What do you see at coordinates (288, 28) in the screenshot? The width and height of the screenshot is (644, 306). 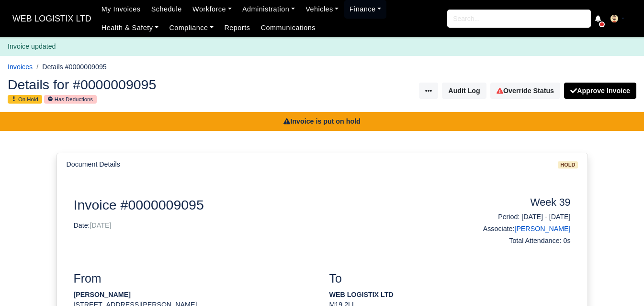 I see `a: Communications` at bounding box center [288, 28].